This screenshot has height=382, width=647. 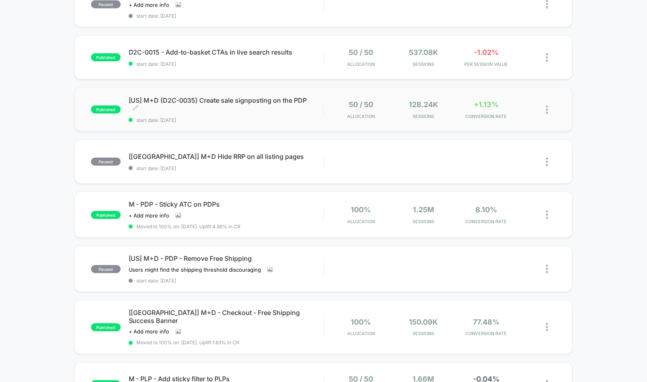 What do you see at coordinates (226, 204) in the screenshot?
I see `span: M - PDP - Sticky ATC on PDPs` at bounding box center [226, 204].